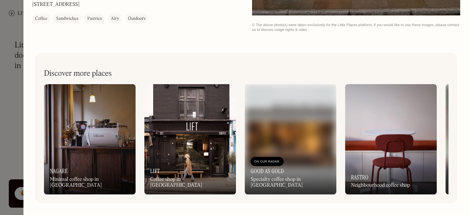 This screenshot has width=469, height=215. I want to click on a: RastroNeighbourhood coffee shop, so click(391, 139).